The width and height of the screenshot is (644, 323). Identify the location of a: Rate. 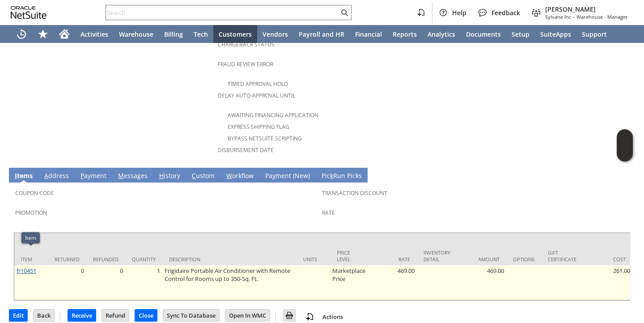
(328, 212).